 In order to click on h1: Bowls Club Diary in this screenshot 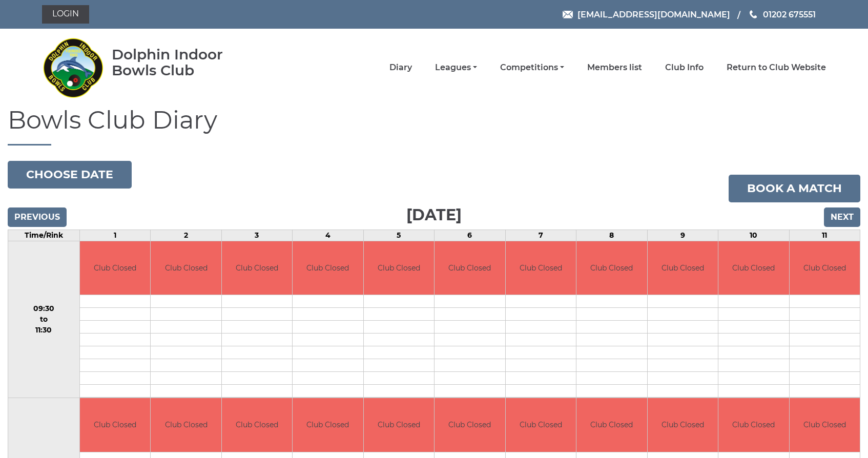, I will do `click(434, 126)`.